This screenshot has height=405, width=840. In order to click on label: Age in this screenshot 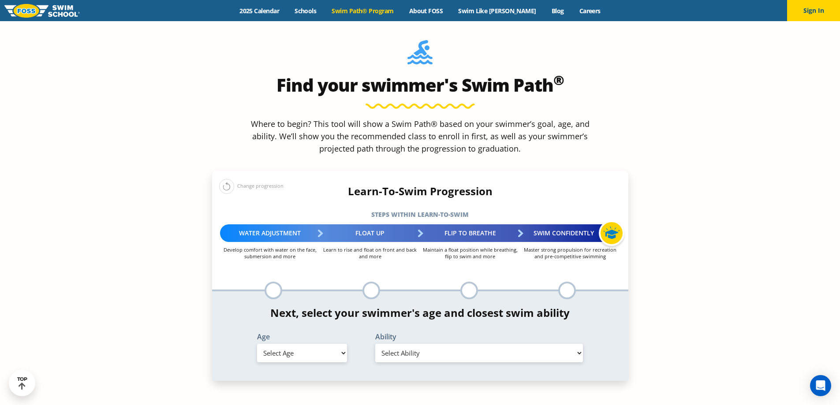, I will do `click(302, 337)`.